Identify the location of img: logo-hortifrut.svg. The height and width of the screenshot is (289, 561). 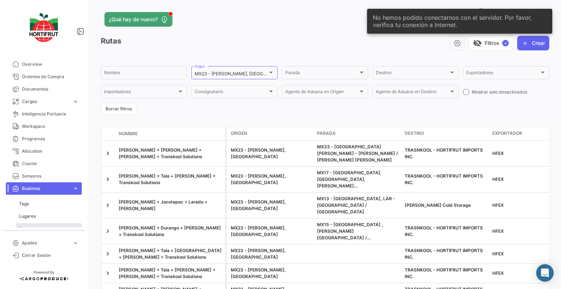
(44, 27).